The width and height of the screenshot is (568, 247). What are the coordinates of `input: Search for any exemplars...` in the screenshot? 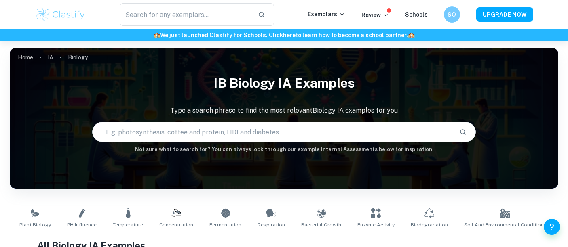 It's located at (185, 15).